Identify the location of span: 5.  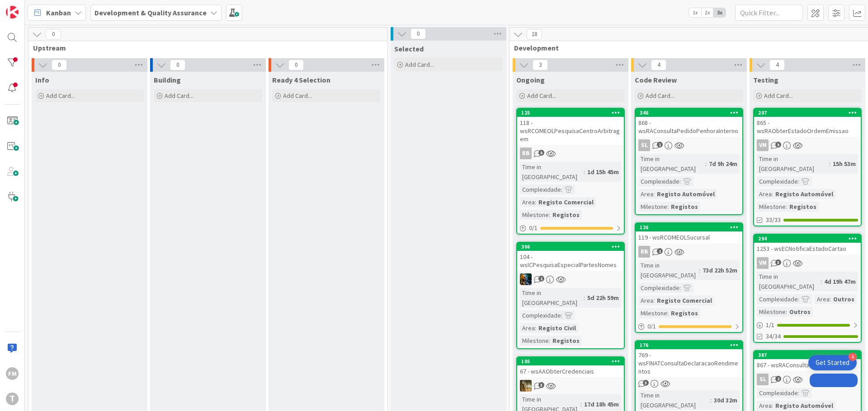
(778, 145).